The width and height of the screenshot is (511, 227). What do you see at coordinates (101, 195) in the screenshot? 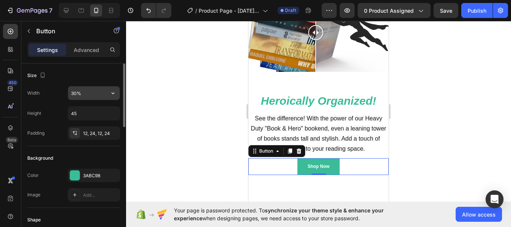
I see `div: Add...` at bounding box center [101, 195].